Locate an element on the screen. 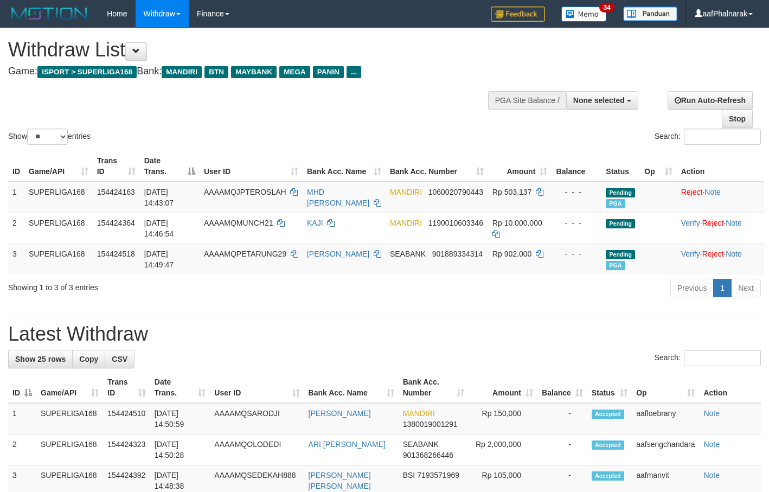  h1: Latest Withdraw is located at coordinates (385, 334).